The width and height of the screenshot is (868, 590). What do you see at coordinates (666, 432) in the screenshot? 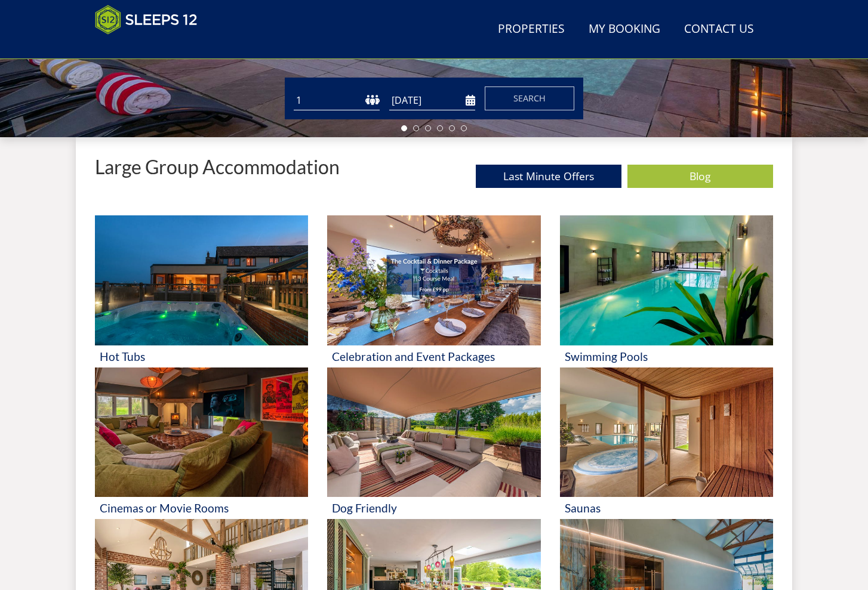
I see `img: 'Saunas' - Large Group Accommodation Holiday Ideas` at bounding box center [666, 432].